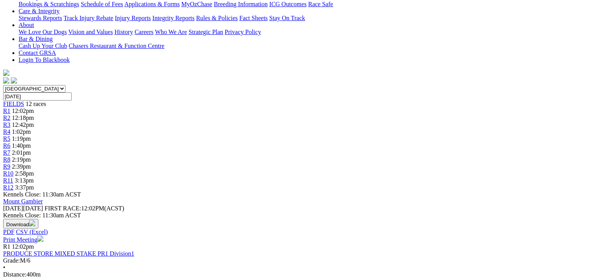  What do you see at coordinates (173, 18) in the screenshot?
I see `a: Integrity Reports` at bounding box center [173, 18].